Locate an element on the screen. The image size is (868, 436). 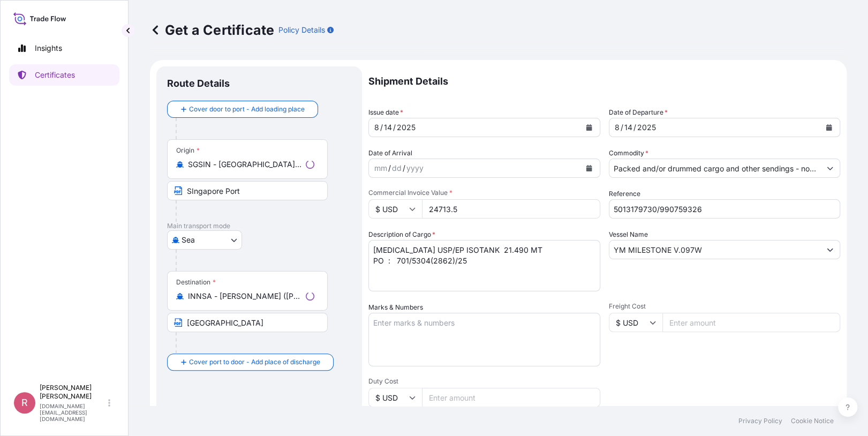
p: Certificates is located at coordinates (55, 75).